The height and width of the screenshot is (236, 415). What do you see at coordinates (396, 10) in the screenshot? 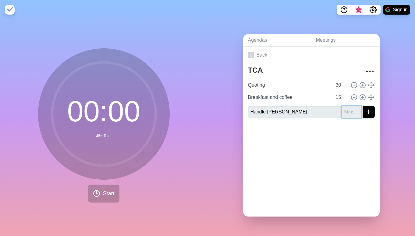
I see `button: Sign in` at bounding box center [396, 10].